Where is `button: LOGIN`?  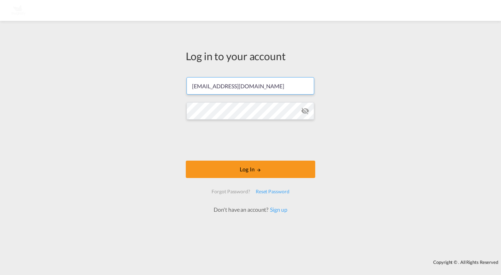
button: LOGIN is located at coordinates (251, 169).